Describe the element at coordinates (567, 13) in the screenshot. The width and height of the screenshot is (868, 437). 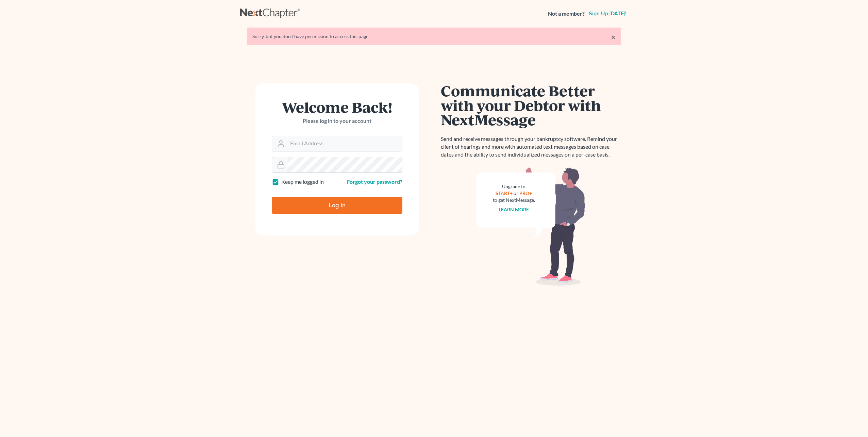
I see `strong: Not a member?` at that location.